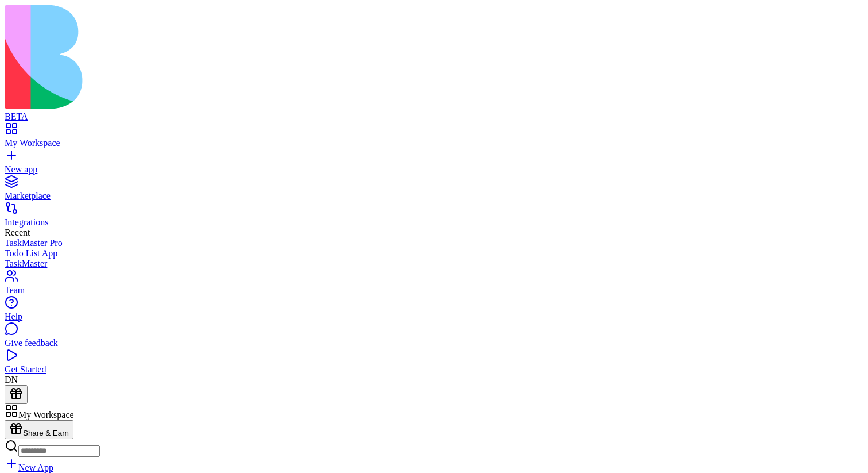 The height and width of the screenshot is (473, 868). What do you see at coordinates (434, 369) in the screenshot?
I see `div: Get Started` at bounding box center [434, 369].